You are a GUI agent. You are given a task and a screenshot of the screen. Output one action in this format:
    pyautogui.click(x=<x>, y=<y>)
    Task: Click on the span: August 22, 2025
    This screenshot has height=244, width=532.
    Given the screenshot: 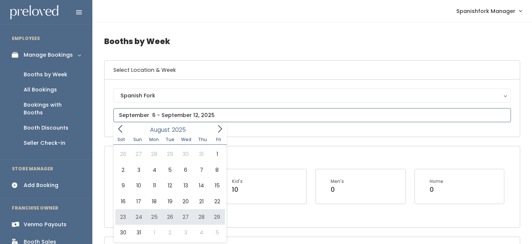 What is the action you would take?
    pyautogui.click(x=217, y=201)
    